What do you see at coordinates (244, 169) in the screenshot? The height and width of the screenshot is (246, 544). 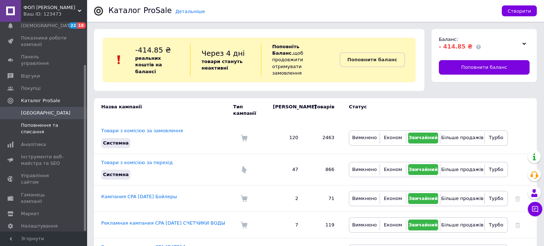 I see `img: Комісія за перехід` at bounding box center [244, 169].